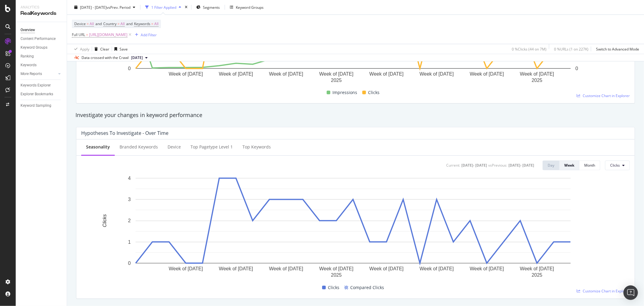 Image resolution: width=644 pixels, height=306 pixels. I want to click on div: Top pagetype Level 1, so click(212, 147).